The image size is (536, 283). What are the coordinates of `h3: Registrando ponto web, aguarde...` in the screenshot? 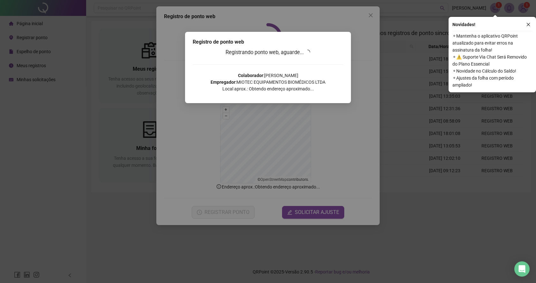 It's located at (268, 53).